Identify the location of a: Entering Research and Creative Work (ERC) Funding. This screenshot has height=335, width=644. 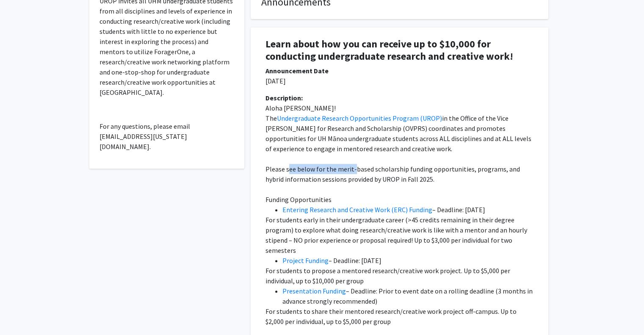
(357, 210).